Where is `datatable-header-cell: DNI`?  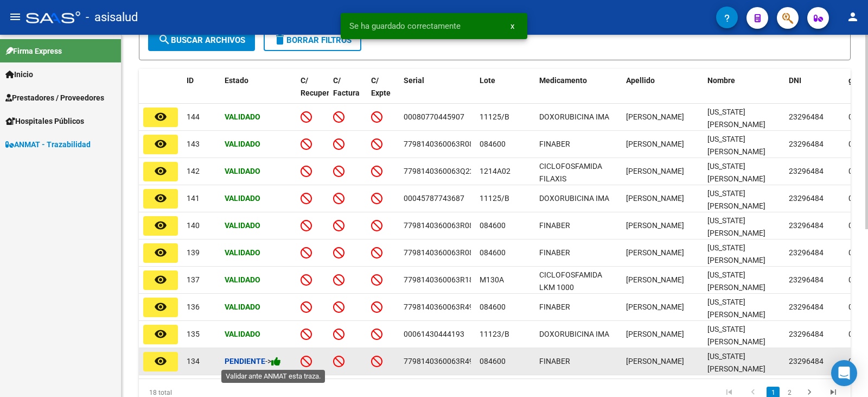
datatable-header-cell: DNI is located at coordinates (814, 93).